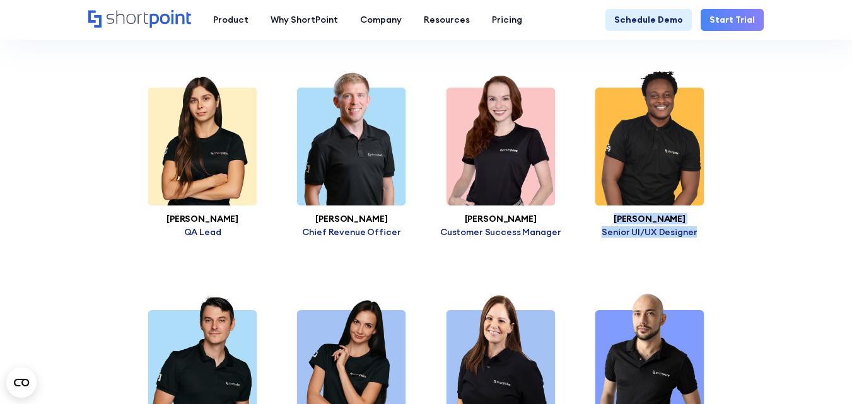 The width and height of the screenshot is (852, 404). What do you see at coordinates (500, 232) in the screenshot?
I see `p: Customer Success Manager` at bounding box center [500, 232].